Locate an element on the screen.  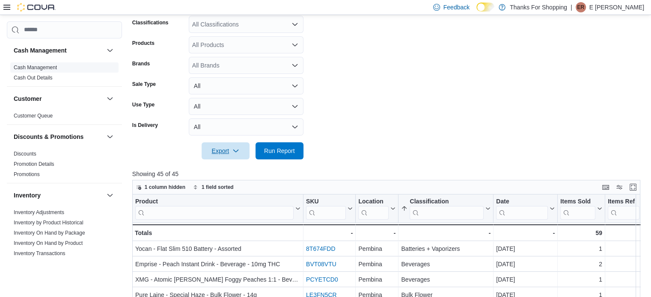
div: Discounts & Promotions is located at coordinates (64, 166).